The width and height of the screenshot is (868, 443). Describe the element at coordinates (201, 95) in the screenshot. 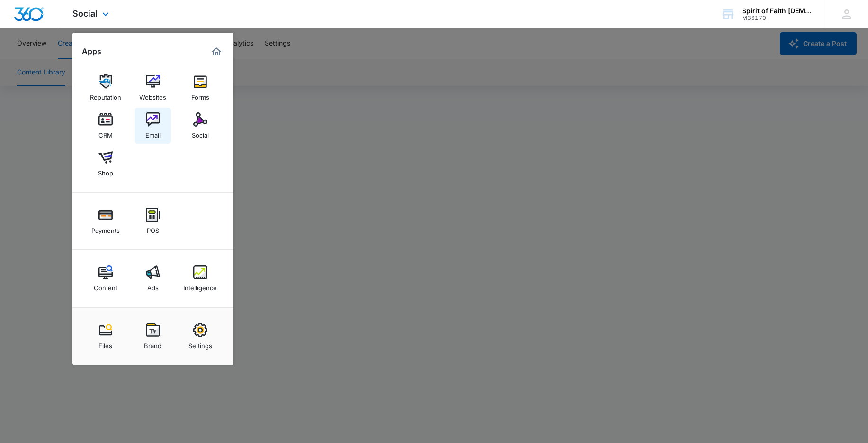

I see `div: Forms` at that location.